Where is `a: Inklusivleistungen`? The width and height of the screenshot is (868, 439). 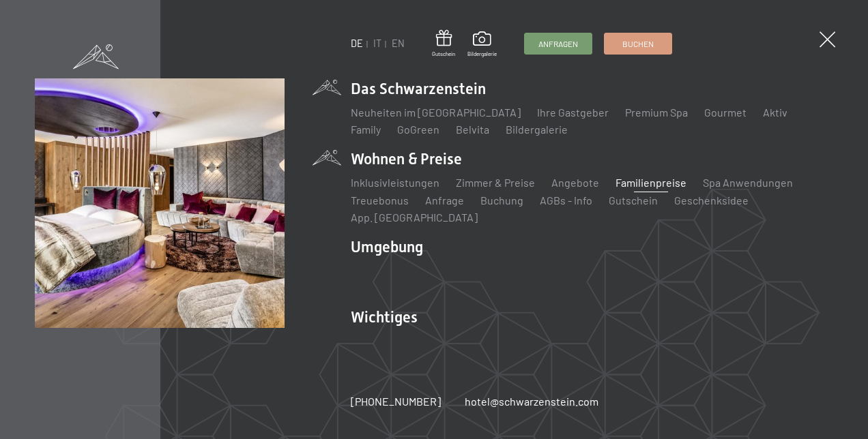 a: Inklusivleistungen is located at coordinates (395, 182).